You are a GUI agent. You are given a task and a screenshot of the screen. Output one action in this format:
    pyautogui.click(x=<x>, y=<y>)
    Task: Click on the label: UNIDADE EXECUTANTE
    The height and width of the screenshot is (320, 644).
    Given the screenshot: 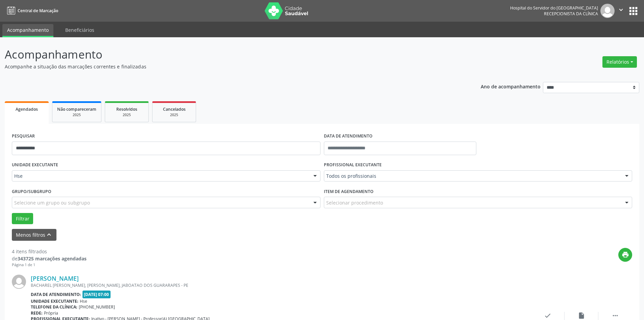 What is the action you would take?
    pyautogui.click(x=35, y=165)
    